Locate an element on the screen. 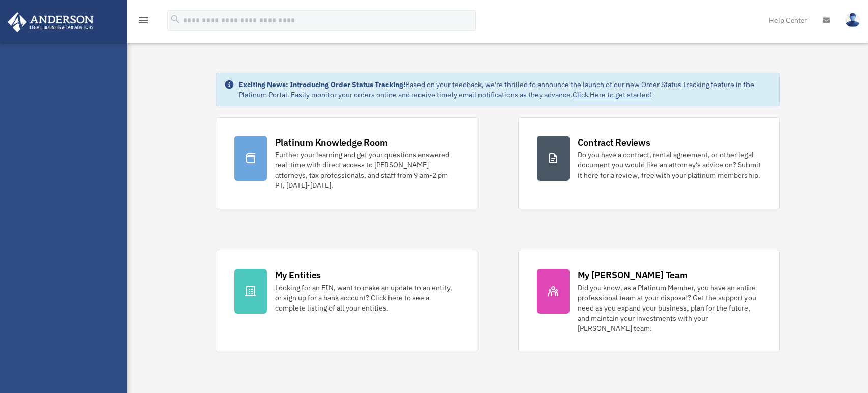 This screenshot has width=868, height=393. div: Looking for an EIN, want to make an update to an entity, or sign up for a bank account? Click her... is located at coordinates (367, 298).